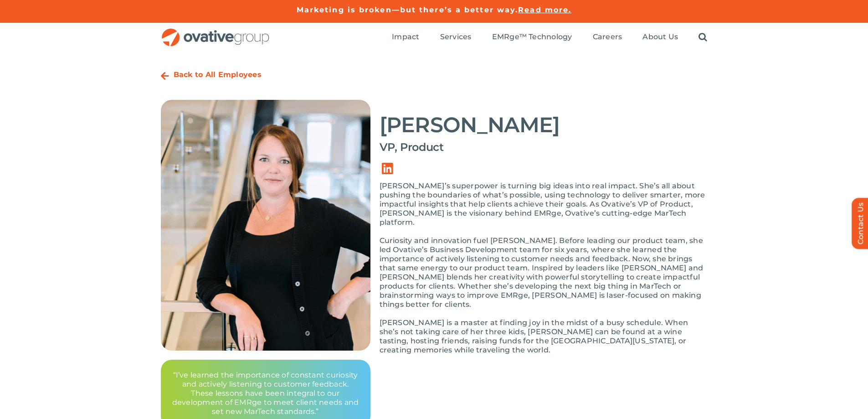 The height and width of the screenshot is (419, 868). Describe the element at coordinates (455, 37) in the screenshot. I see `span: Services` at that location.